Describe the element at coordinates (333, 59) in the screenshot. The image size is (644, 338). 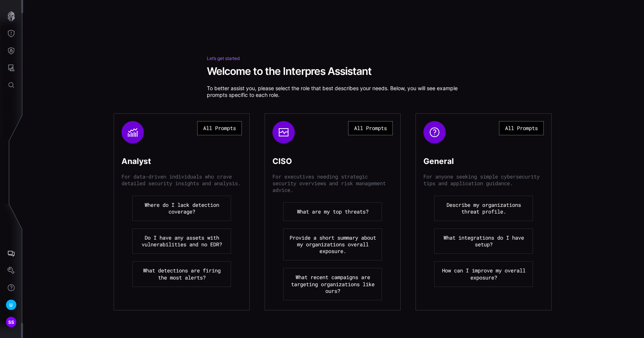
I see `div: Let’s get started` at that location.